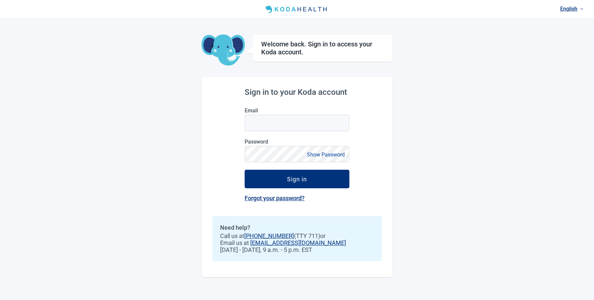  What do you see at coordinates (582, 9) in the screenshot?
I see `span: down` at bounding box center [582, 9].